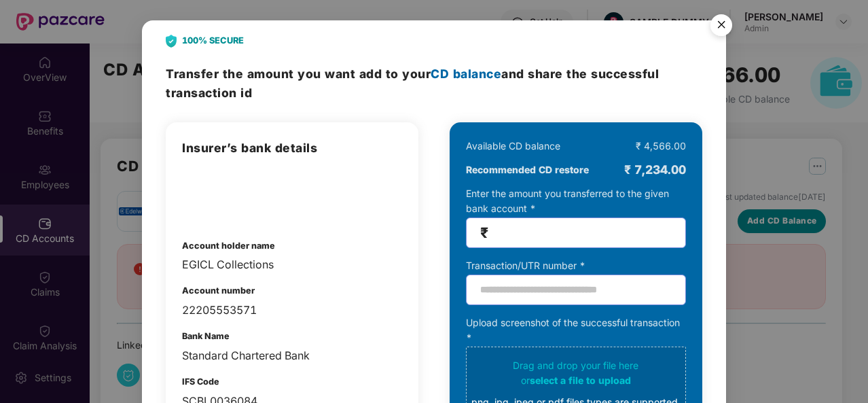  Describe the element at coordinates (400, 73) in the screenshot. I see `span: you want add to your` at that location.